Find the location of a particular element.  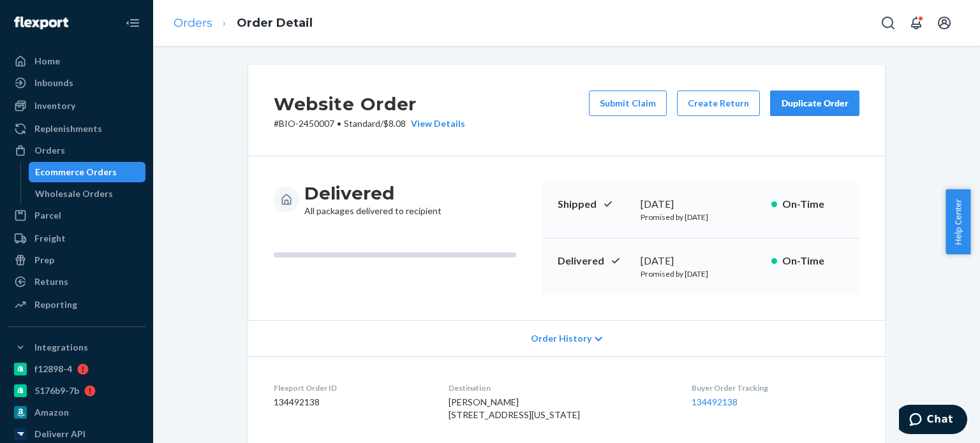

a: Inbounds is located at coordinates (76, 83).